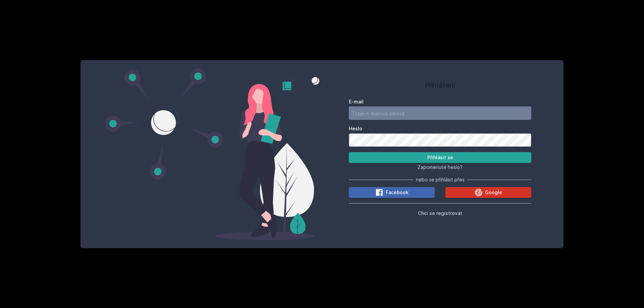 Image resolution: width=644 pixels, height=308 pixels. Describe the element at coordinates (440, 129) in the screenshot. I see `label: Heslo` at that location.